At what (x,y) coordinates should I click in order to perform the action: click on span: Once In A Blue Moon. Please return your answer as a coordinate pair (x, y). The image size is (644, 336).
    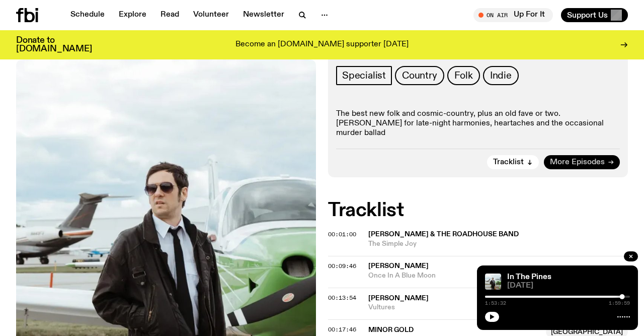
    Looking at the image, I should click on (498, 276).